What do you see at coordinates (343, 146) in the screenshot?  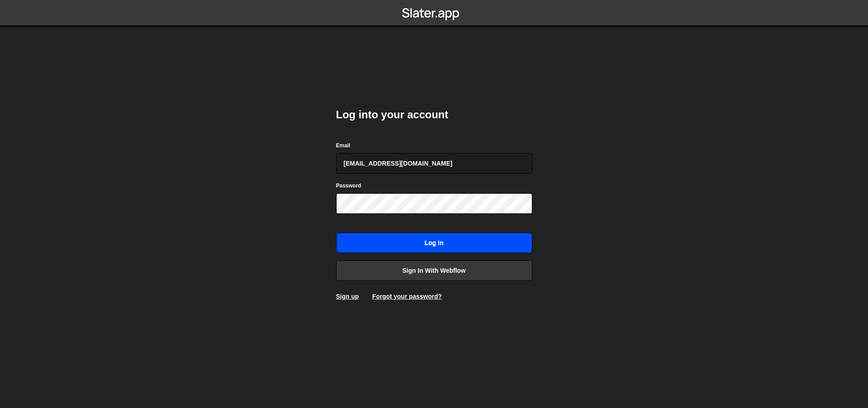 I see `label: Email` at bounding box center [343, 146].